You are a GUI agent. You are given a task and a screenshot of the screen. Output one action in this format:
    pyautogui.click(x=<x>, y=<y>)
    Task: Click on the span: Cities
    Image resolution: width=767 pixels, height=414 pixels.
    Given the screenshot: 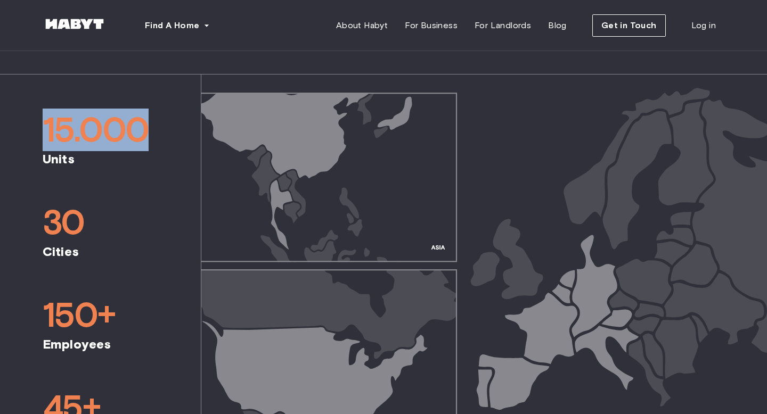 What is the action you would take?
    pyautogui.click(x=100, y=252)
    